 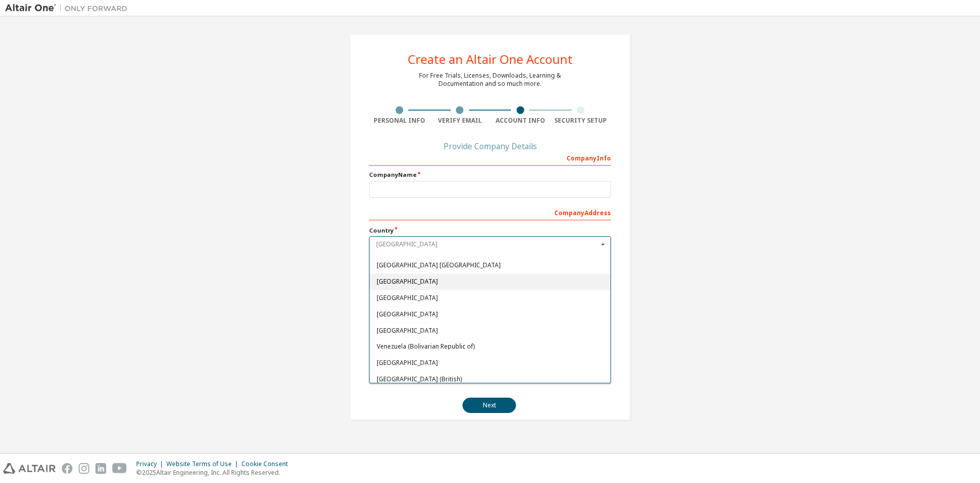 I want to click on div: Provide Company Details, so click(x=490, y=146).